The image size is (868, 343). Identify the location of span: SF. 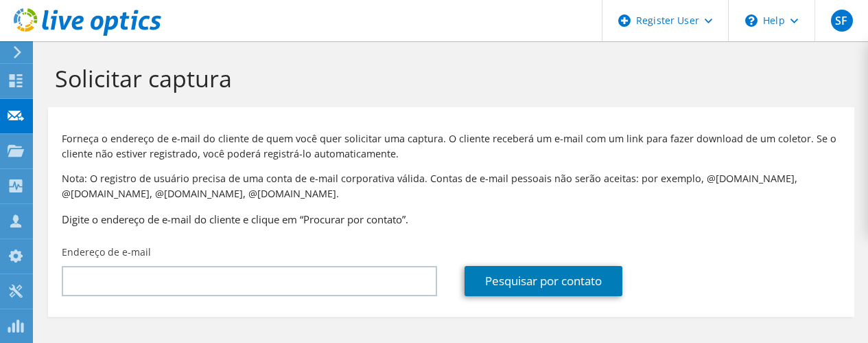
(842, 21).